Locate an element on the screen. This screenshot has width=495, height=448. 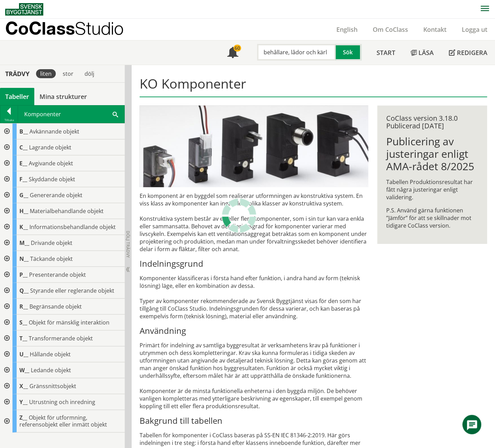
div: Tillbaka is located at coordinates (9, 120).